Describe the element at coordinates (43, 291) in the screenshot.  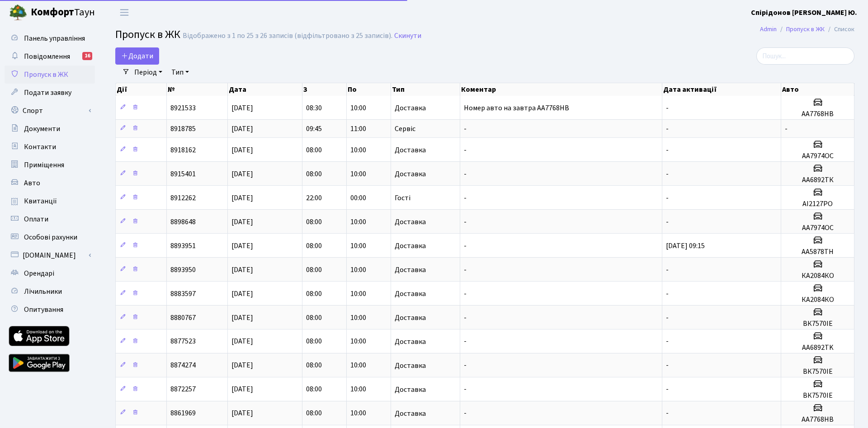
I see `span: Лічильники` at that location.